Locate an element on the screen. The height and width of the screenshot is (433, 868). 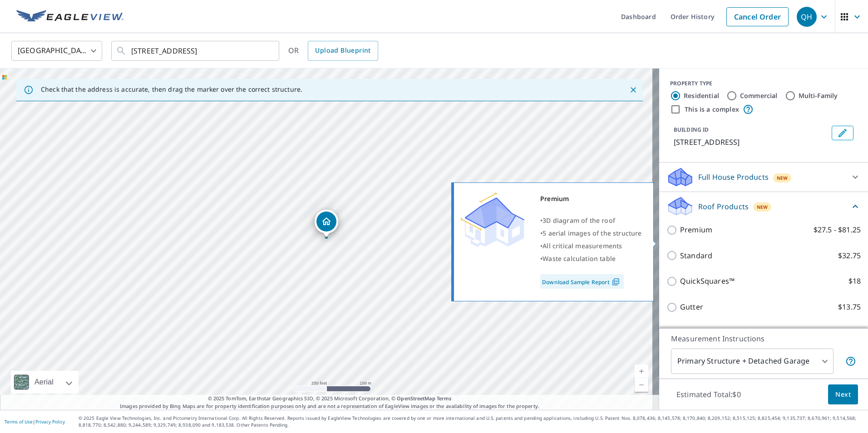
span: Your report will include the primary structure and a detached garage if one exists. is located at coordinates (851, 361).